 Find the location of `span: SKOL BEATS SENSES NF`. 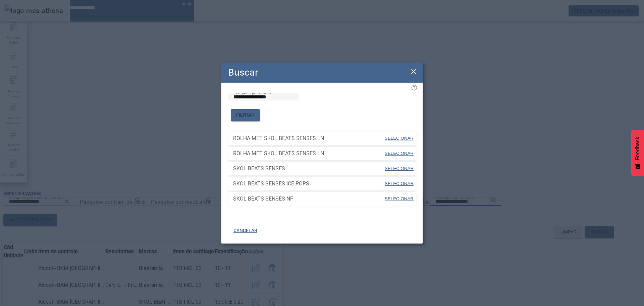

span: SKOL BEATS SENSES NF is located at coordinates (308, 199).